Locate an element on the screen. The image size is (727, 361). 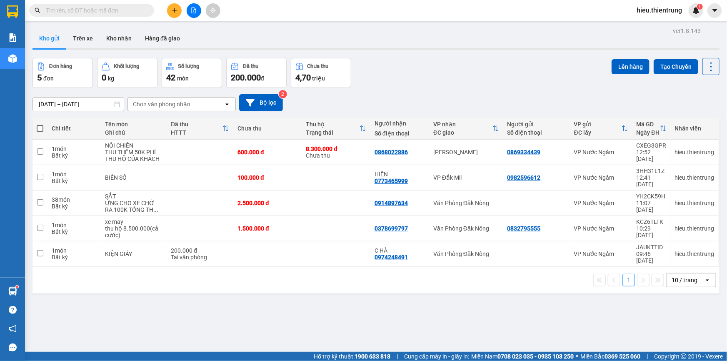
div: VP gửi is located at coordinates (598, 124).